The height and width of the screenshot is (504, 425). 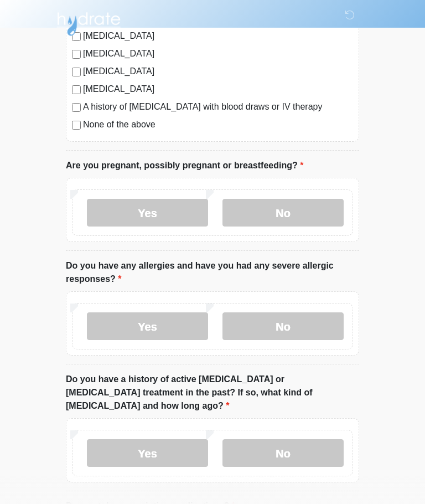 What do you see at coordinates (184, 166) in the screenshot?
I see `label: Are you pregnant, possibly pregnant or breastfeeding?` at bounding box center [184, 166].